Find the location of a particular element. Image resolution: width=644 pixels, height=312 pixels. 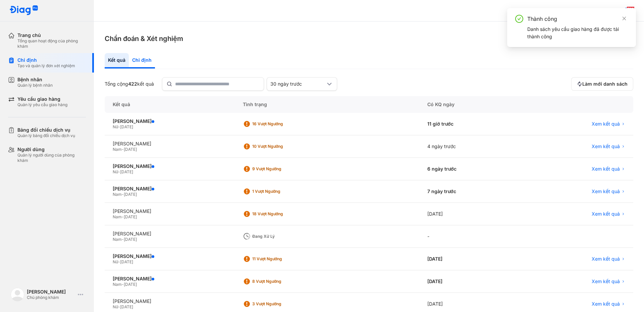

span: close is located at coordinates (625, 18).